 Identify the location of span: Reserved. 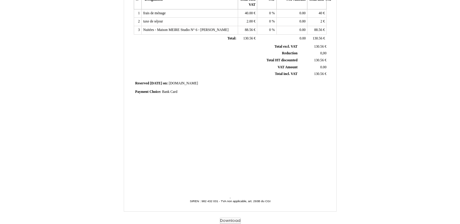
(142, 83).